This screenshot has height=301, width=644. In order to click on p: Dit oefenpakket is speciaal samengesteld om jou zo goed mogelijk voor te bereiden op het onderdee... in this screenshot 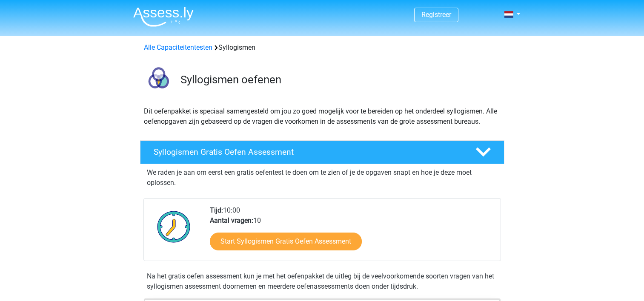, I will do `click(322, 116)`.